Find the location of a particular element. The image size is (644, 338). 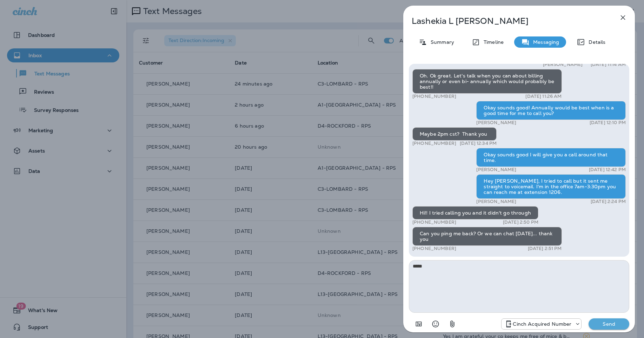

div: Maybe 2pm cst? Thank you is located at coordinates (454, 134).